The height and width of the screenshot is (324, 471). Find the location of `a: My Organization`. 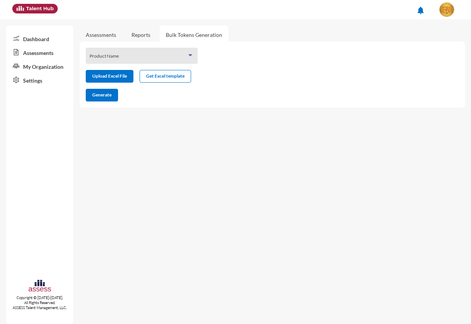

a: My Organization is located at coordinates (40, 66).